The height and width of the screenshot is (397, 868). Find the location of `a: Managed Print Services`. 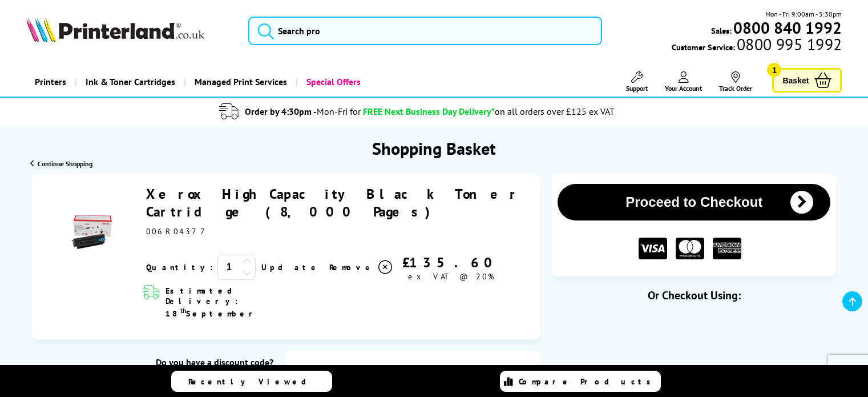

a: Managed Print Services is located at coordinates (240, 82).